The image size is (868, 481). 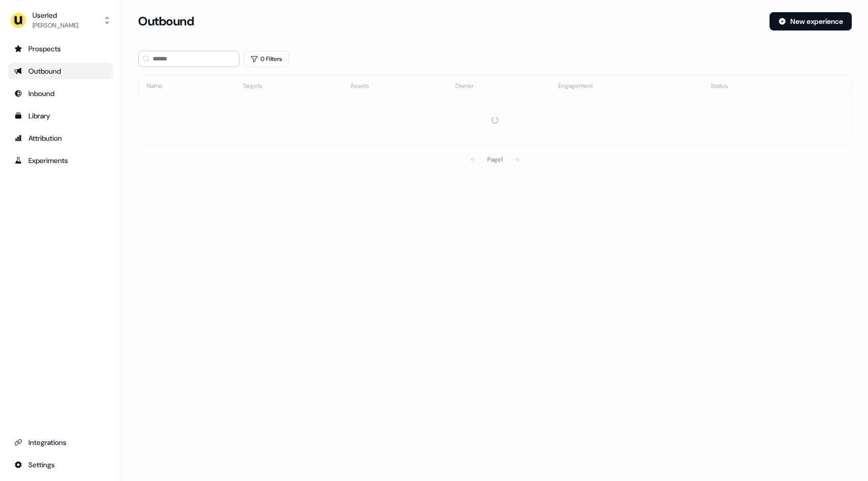 I want to click on div: Prospects, so click(x=60, y=49).